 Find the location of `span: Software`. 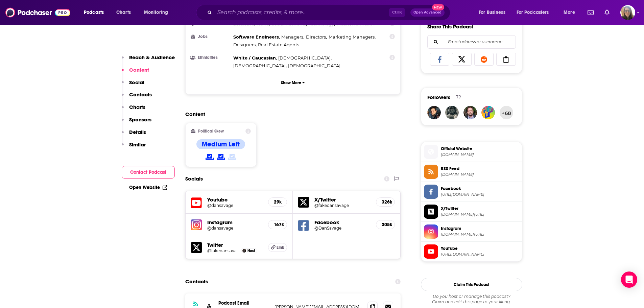

span: Software is located at coordinates (244, 24).